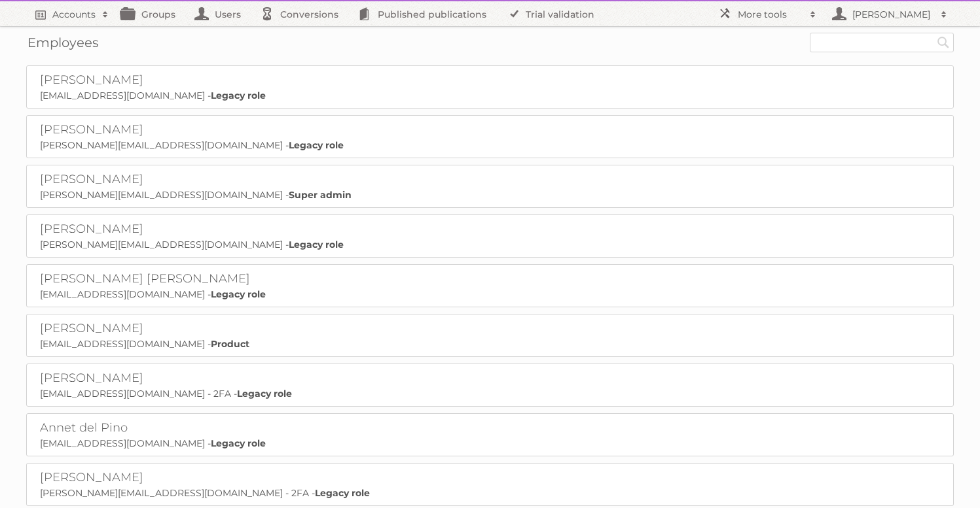 The width and height of the screenshot is (980, 508). What do you see at coordinates (425, 13) in the screenshot?
I see `a: Published publications` at bounding box center [425, 13].